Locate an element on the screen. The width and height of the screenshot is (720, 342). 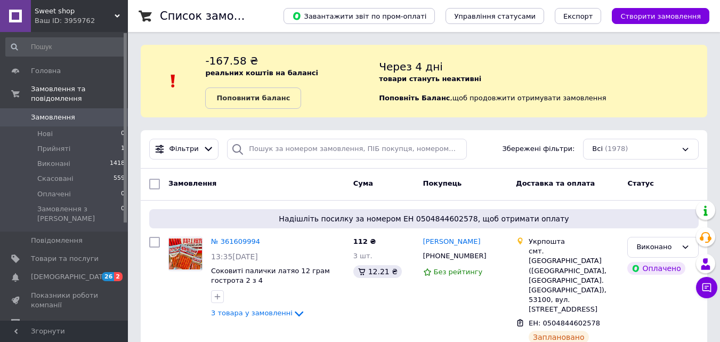
span: 1 is located at coordinates (123, 149).